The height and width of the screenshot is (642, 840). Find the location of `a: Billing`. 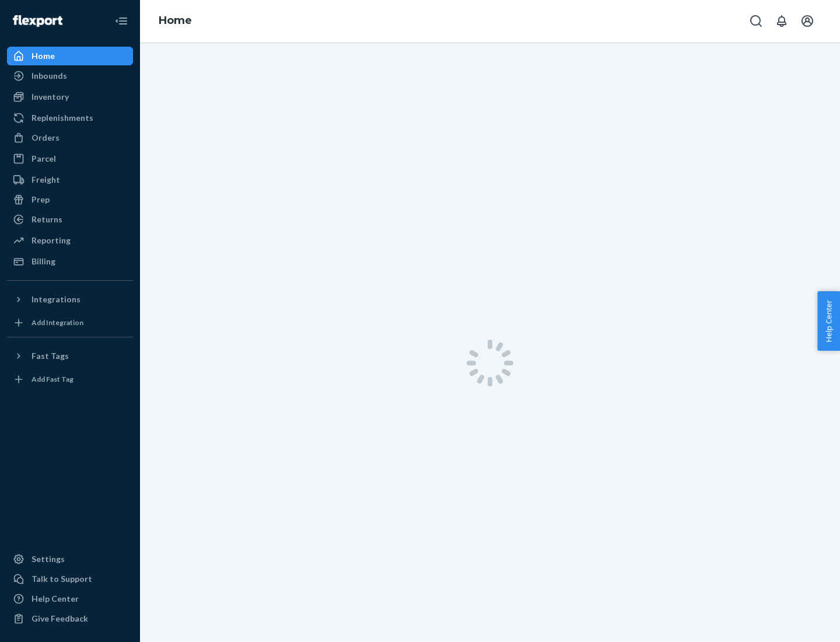

a: Billing is located at coordinates (70, 262).